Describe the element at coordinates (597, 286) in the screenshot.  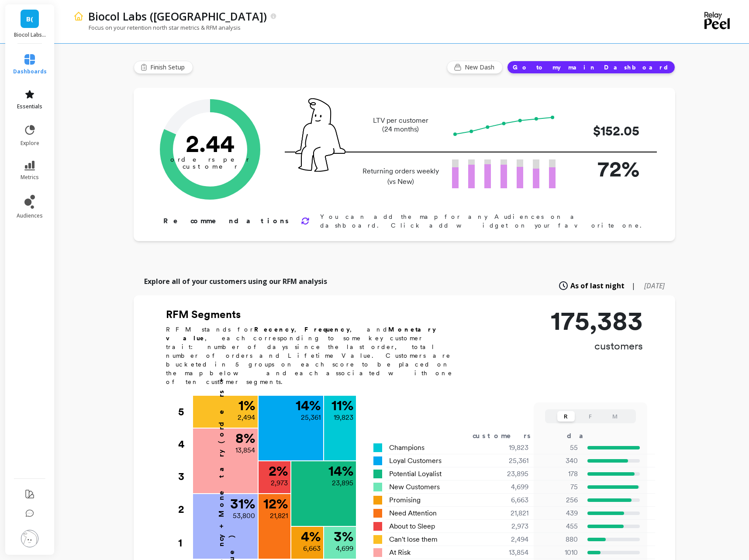
I see `span: As of last night` at that location.